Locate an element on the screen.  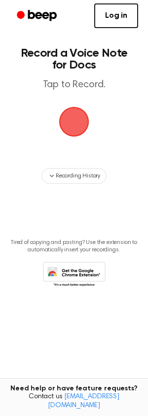
a: Log in is located at coordinates (116, 16).